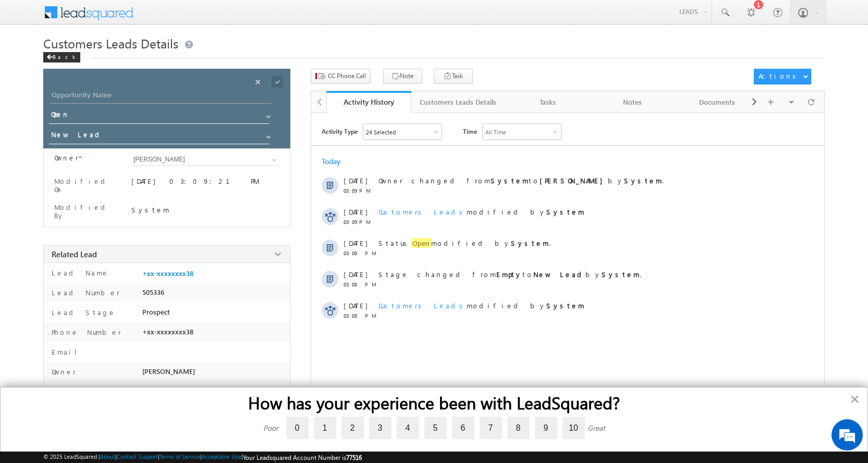 This screenshot has height=463, width=868. What do you see at coordinates (368, 102) in the screenshot?
I see `div: Activity History` at bounding box center [368, 102].